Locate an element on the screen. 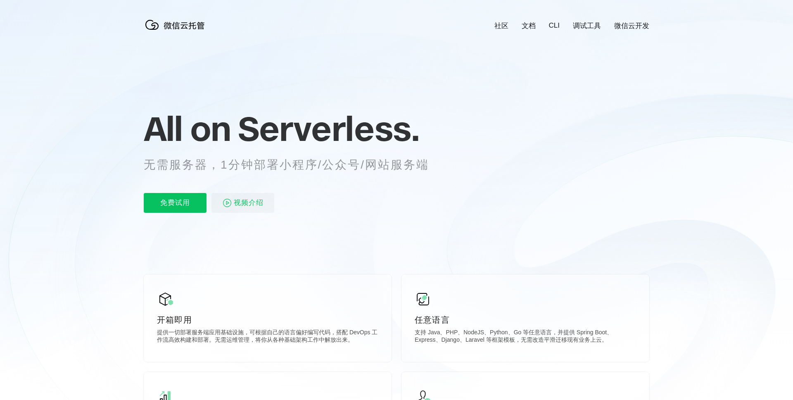  span: All on is located at coordinates (187, 129).